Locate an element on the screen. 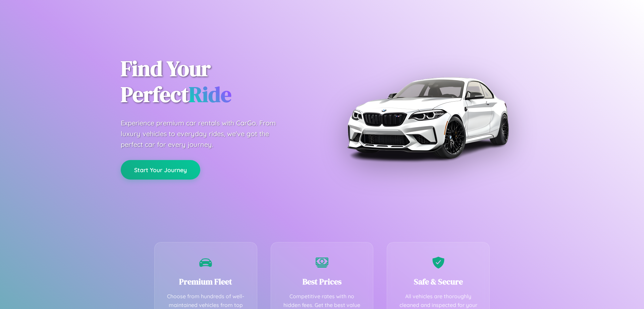 Image resolution: width=644 pixels, height=309 pixels. h1: Find Your Perfect is located at coordinates (216, 82).